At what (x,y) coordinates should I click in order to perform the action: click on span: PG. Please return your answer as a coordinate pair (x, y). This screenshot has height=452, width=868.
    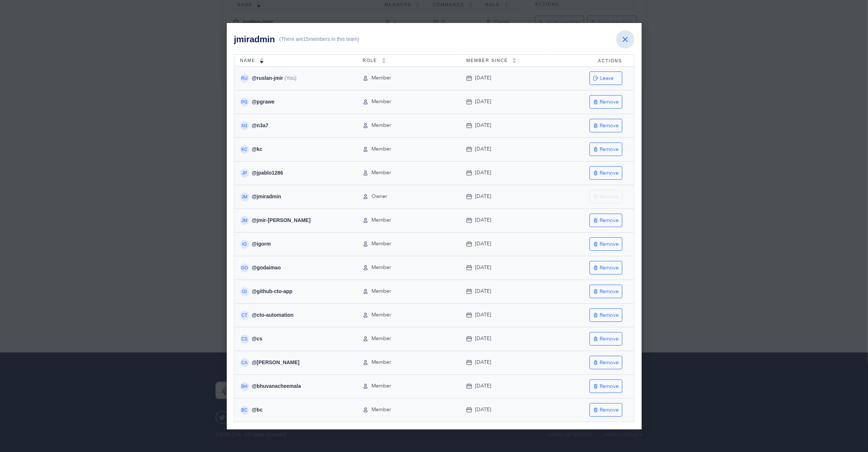
    Looking at the image, I should click on (244, 102).